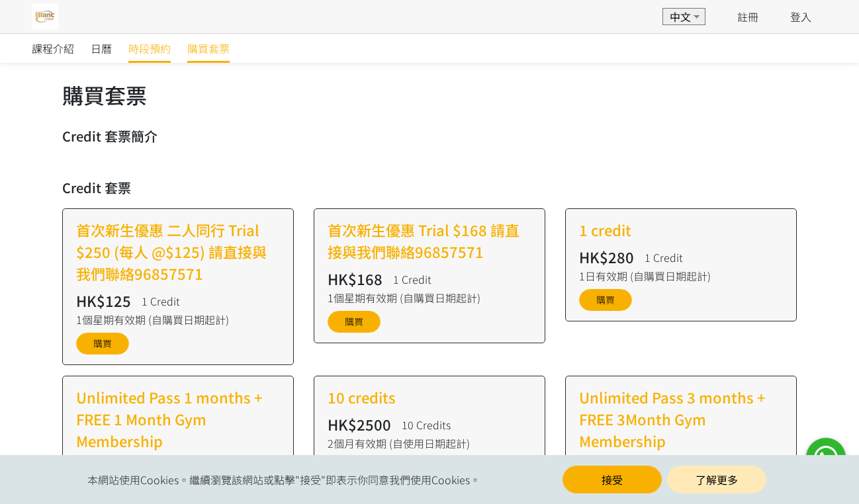  I want to click on span: 購買套票, so click(208, 48).